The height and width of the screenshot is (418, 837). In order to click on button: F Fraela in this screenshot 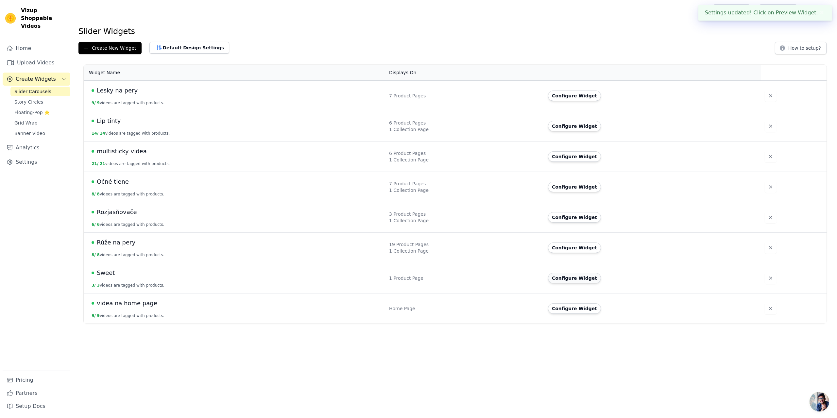, I will do `click(817, 10)`.